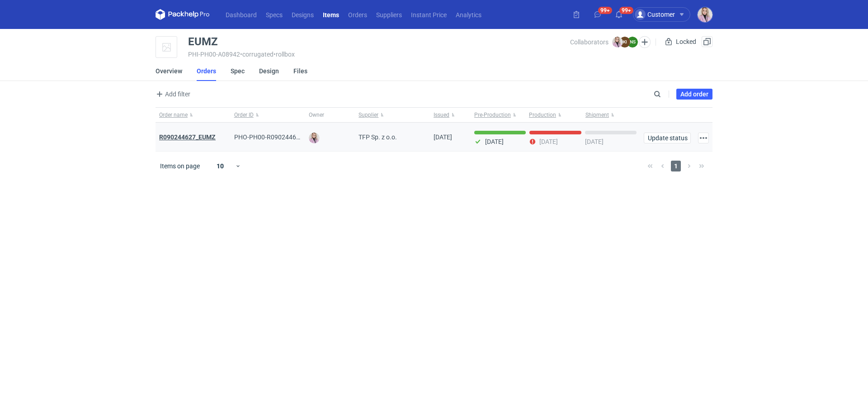 The height and width of the screenshot is (395, 868). I want to click on button: Actions, so click(703, 138).